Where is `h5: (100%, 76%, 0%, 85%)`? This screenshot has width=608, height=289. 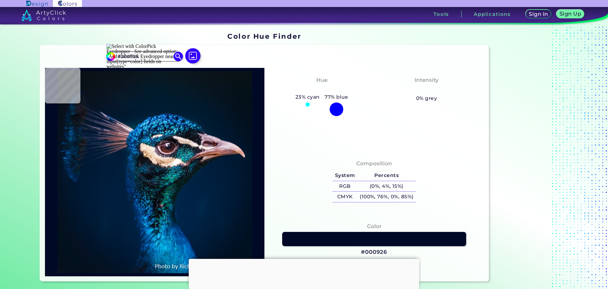 h5: (100%, 76%, 0%, 85%) is located at coordinates (386, 196).